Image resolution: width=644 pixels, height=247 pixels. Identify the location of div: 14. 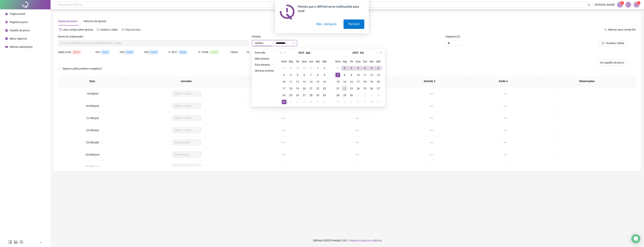
(311, 82).